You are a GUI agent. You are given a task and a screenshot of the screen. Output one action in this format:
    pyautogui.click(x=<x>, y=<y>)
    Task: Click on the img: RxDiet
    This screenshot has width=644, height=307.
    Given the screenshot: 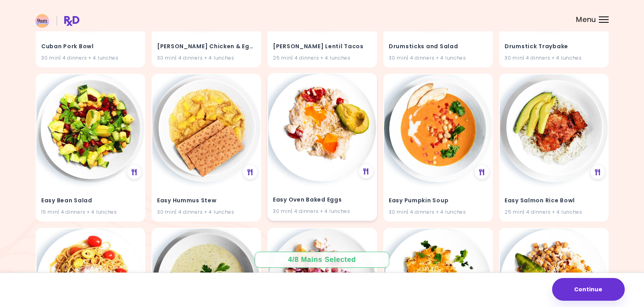 What is the action you would take?
    pyautogui.click(x=57, y=21)
    